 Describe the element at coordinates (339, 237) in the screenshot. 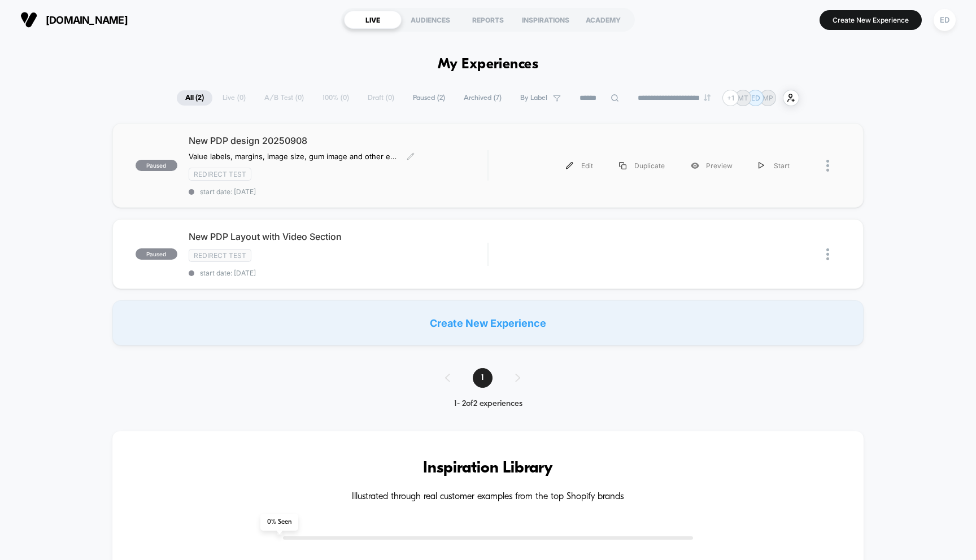

I see `span: New PDP Layout with Video Section` at that location.